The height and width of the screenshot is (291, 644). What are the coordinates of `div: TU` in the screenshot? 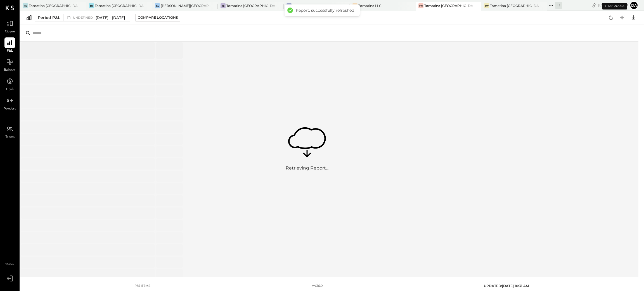 It's located at (92, 6).